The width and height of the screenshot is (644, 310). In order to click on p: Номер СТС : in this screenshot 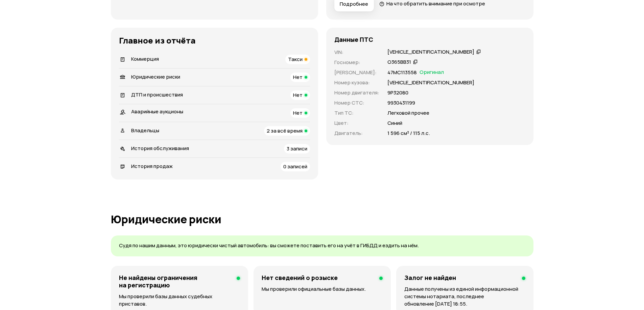, I will do `click(357, 103)`.